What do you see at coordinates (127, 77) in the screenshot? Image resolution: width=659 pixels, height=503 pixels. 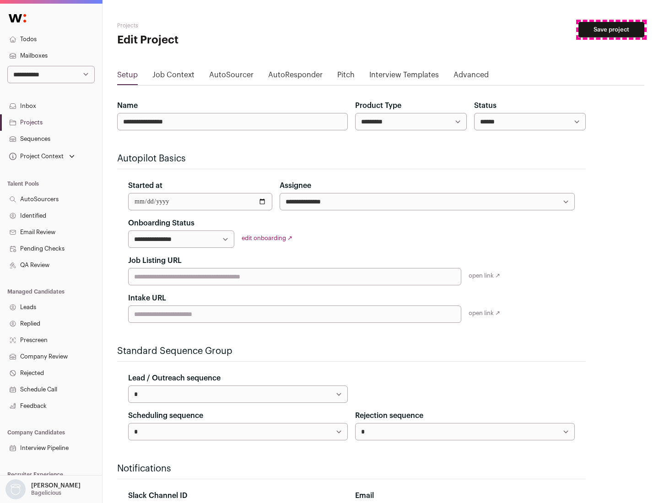 I see `a: Setup` at bounding box center [127, 77].